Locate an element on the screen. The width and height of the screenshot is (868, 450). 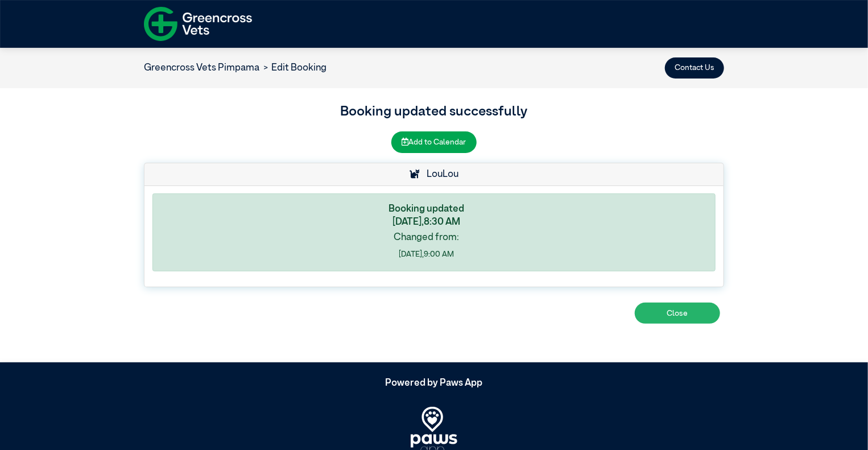
img: f-logo is located at coordinates (198, 24).